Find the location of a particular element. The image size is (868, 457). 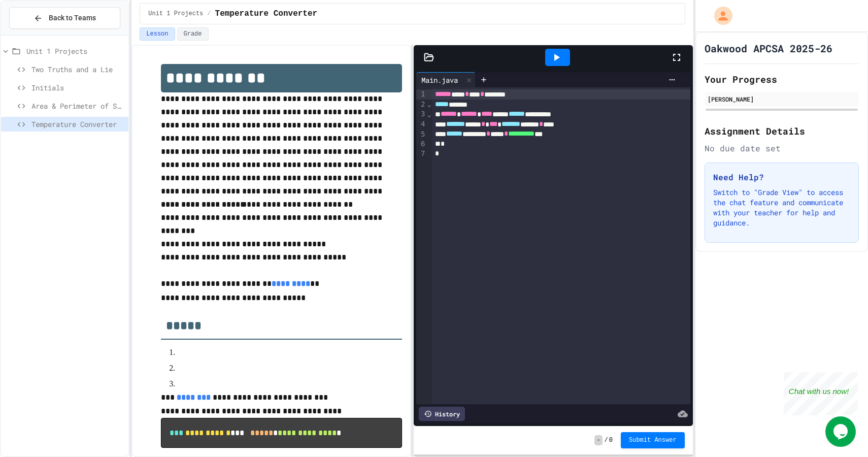

p: Chat with us now! is located at coordinates (35, 19).